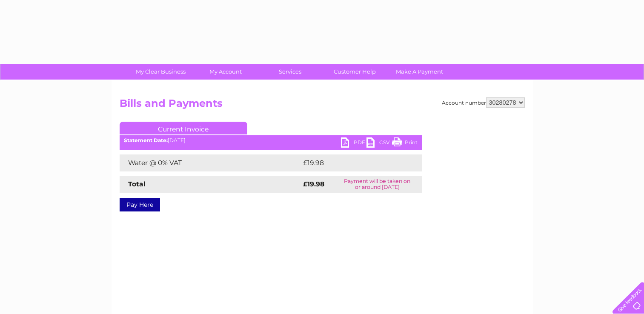 The width and height of the screenshot is (644, 314). What do you see at coordinates (225, 71) in the screenshot?
I see `a: My Account` at bounding box center [225, 71].